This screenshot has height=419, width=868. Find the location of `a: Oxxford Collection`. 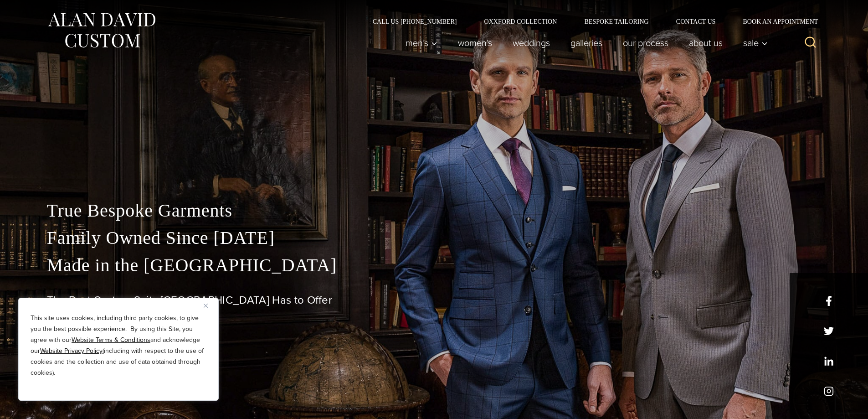

a: Oxxford Collection is located at coordinates (520, 21).